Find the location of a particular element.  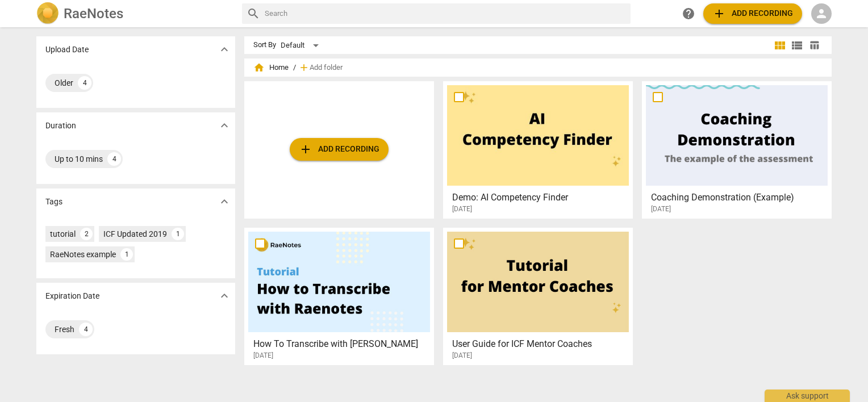

p: Upload Date is located at coordinates (67, 49).